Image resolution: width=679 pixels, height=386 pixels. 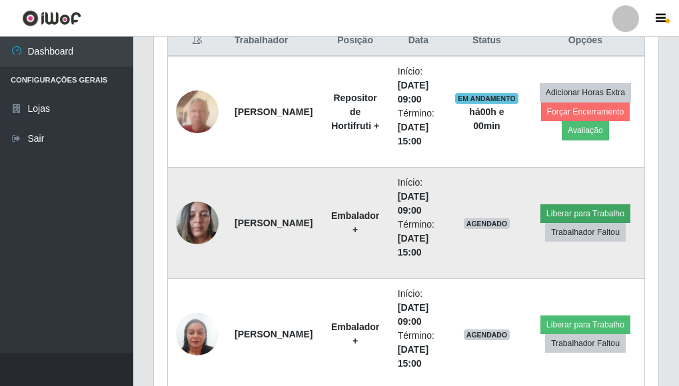 What do you see at coordinates (418, 41) in the screenshot?
I see `th: Data` at bounding box center [418, 41].